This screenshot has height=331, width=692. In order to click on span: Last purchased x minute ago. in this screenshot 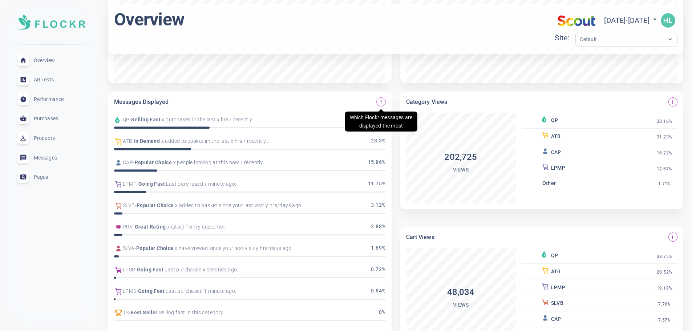, I will do `click(201, 184)`.